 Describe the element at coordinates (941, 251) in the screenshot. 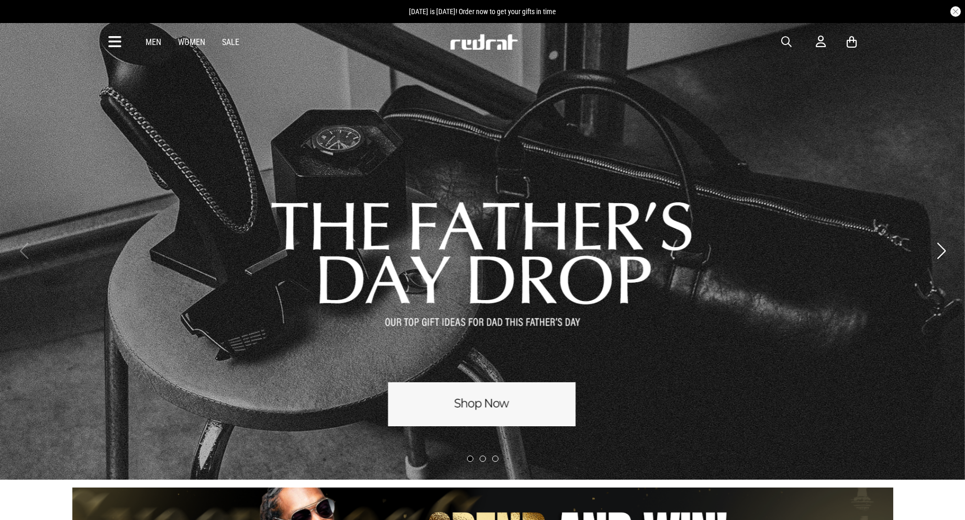

I see `button: Next slide` at that location.